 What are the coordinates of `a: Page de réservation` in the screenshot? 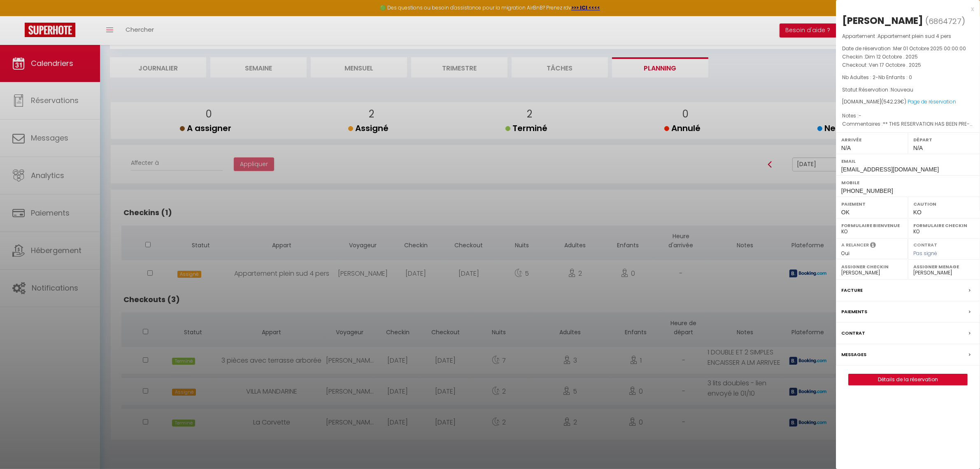 It's located at (932, 101).